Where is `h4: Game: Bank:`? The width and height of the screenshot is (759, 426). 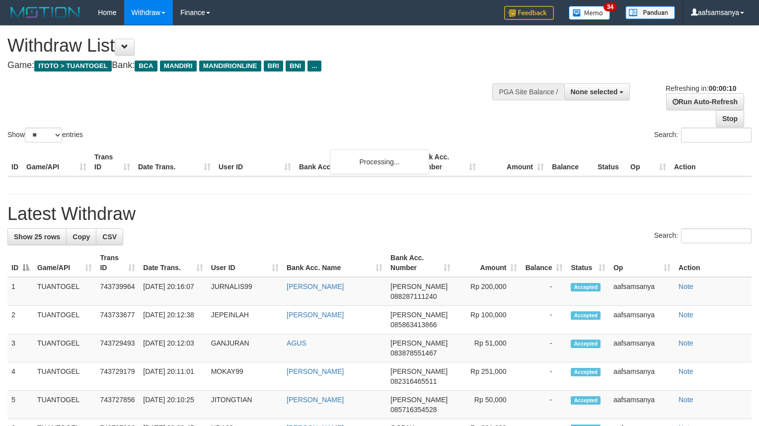
h4: Game: Bank: is located at coordinates (252, 66).